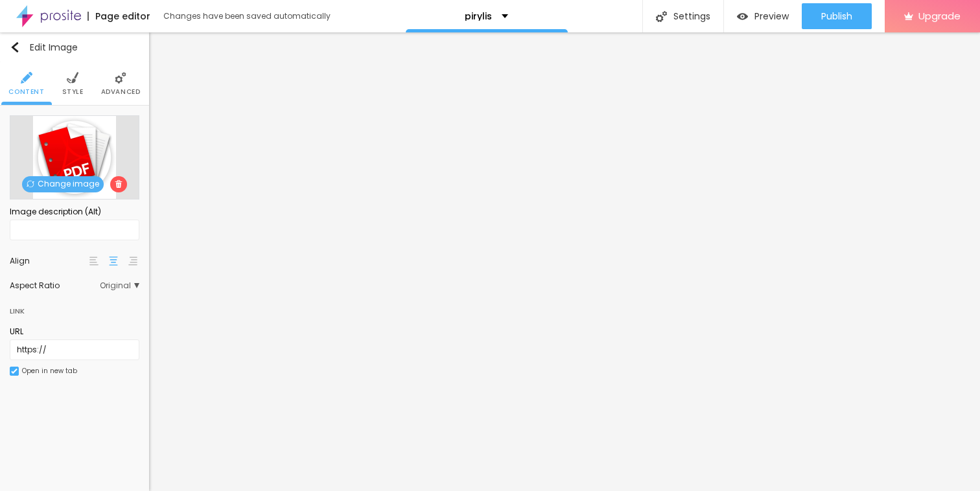 This screenshot has height=491, width=980. I want to click on span: Publish, so click(836, 16).